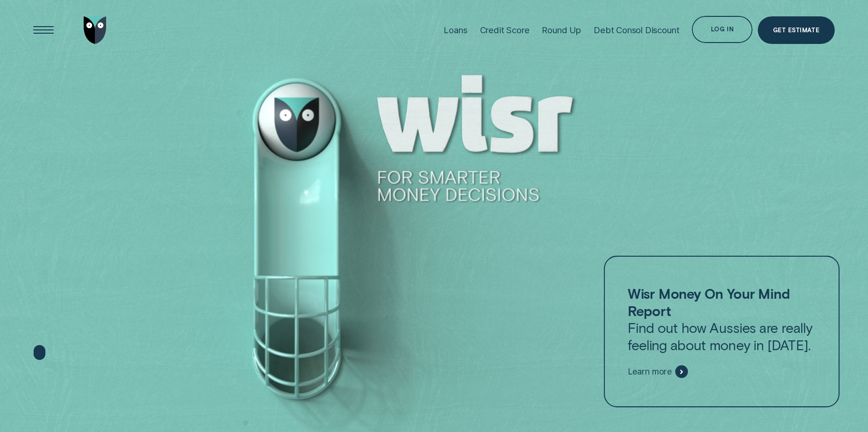 This screenshot has height=432, width=868. I want to click on div: Debt Consol Discount, so click(636, 30).